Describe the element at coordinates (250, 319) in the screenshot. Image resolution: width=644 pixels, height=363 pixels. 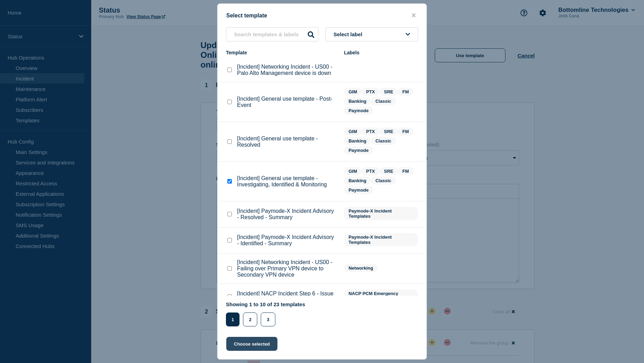
I see `button: 2` at that location.